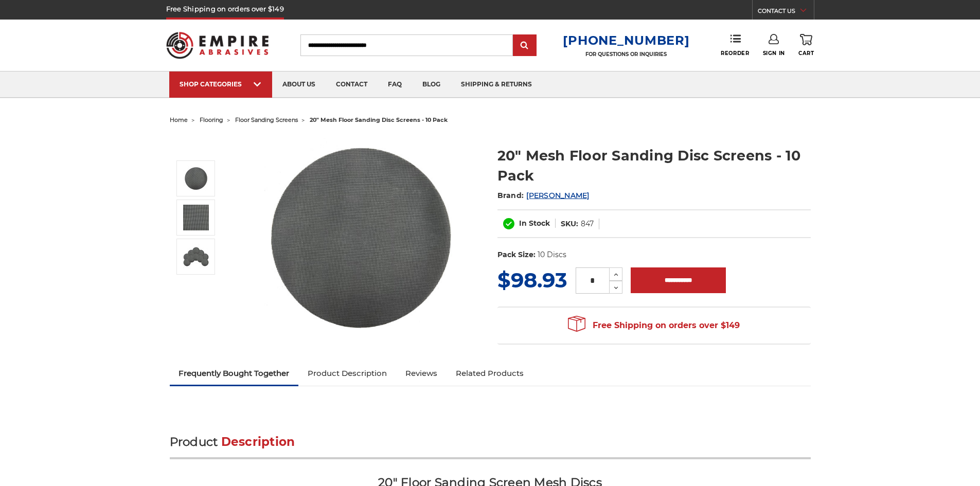 The width and height of the screenshot is (980, 486). I want to click on dd: 847, so click(587, 224).